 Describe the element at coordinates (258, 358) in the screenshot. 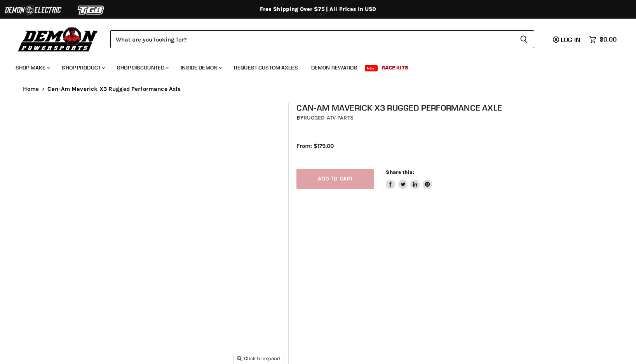

I see `span: Click to expand` at that location.